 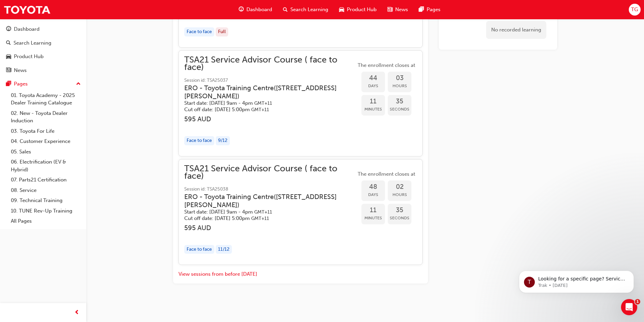 What do you see at coordinates (43, 29) in the screenshot?
I see `a: Dashboard` at bounding box center [43, 29].